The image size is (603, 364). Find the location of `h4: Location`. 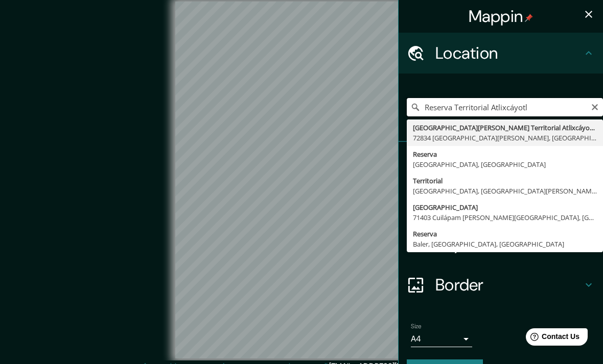

h4: Location is located at coordinates (509, 53).